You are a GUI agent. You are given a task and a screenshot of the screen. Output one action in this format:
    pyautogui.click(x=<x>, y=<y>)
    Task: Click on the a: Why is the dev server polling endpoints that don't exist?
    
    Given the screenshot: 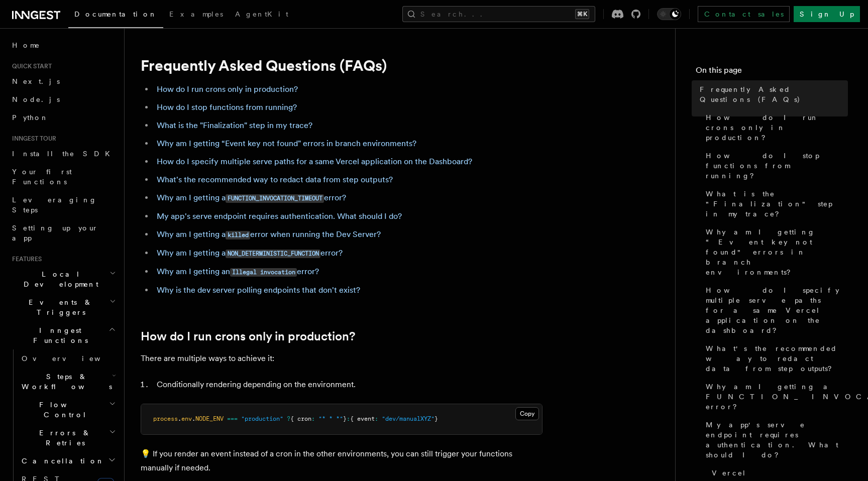 What is the action you would take?
    pyautogui.click(x=258, y=290)
    